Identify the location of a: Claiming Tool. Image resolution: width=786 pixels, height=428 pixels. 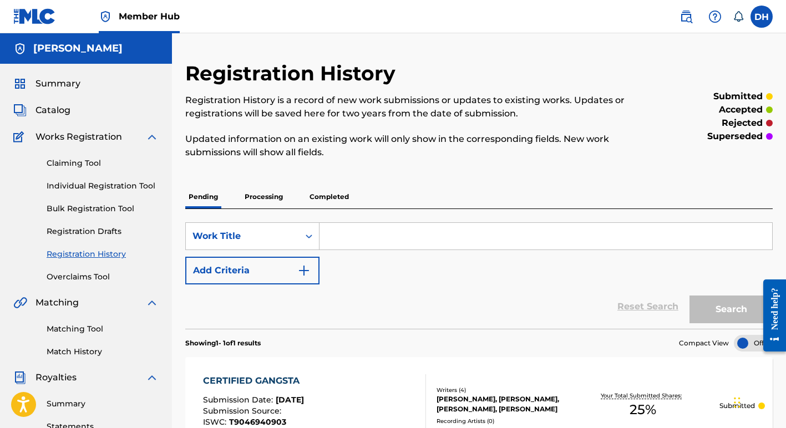
(103, 163).